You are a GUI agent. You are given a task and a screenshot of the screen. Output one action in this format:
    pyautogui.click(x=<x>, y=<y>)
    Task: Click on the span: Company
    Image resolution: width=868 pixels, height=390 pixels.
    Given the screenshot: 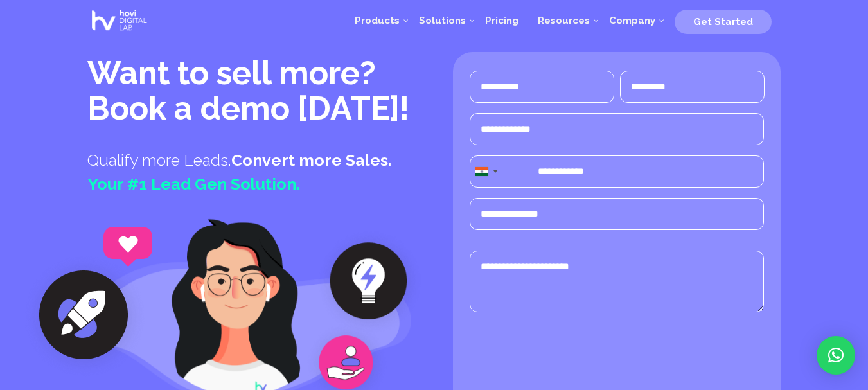 What is the action you would take?
    pyautogui.click(x=632, y=20)
    